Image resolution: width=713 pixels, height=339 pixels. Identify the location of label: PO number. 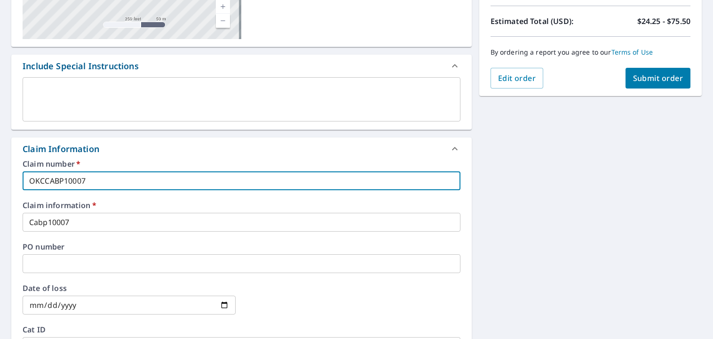
(241, 247).